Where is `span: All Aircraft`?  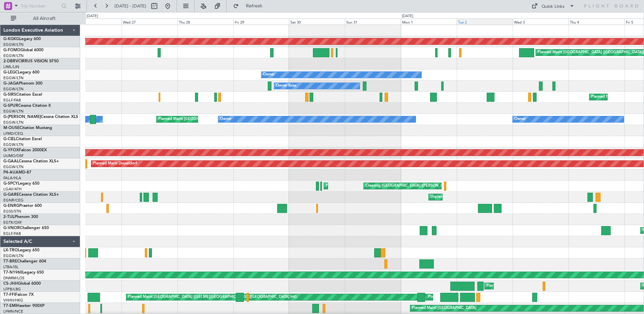
span: All Aircraft is located at coordinates (44, 19).